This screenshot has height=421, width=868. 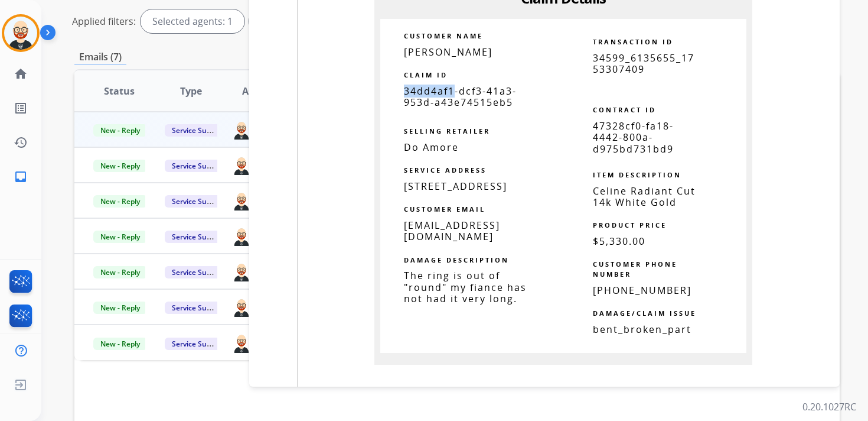 What do you see at coordinates (635, 269) in the screenshot?
I see `strong: CUSTOMER PHONE NUMBER` at bounding box center [635, 269].